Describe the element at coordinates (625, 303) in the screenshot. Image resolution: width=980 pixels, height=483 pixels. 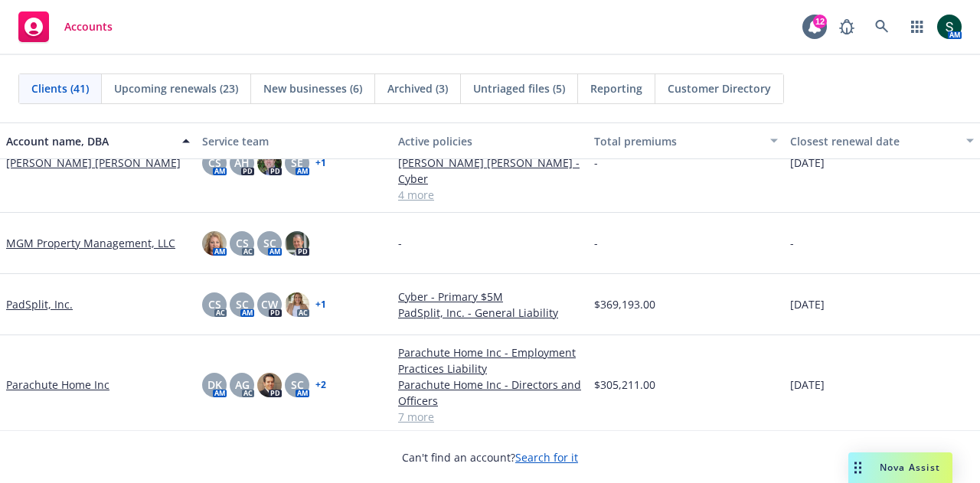
I see `span: $369,193.00` at that location.